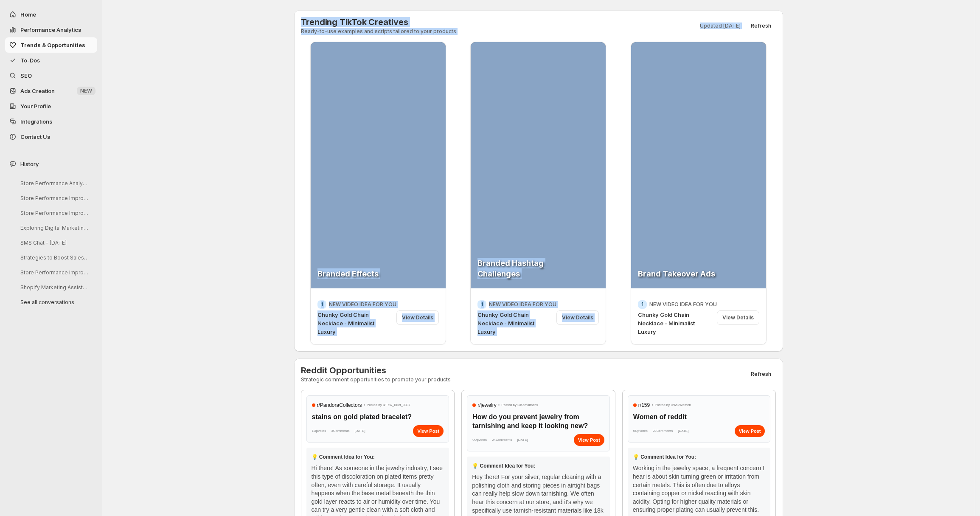  Describe the element at coordinates (339, 405) in the screenshot. I see `span: r/ PandoraCollectors` at that location.